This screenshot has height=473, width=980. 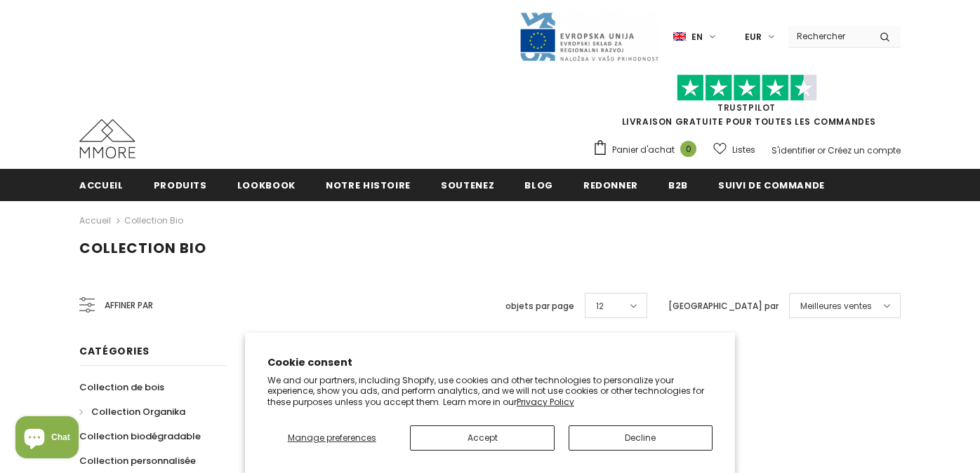 I want to click on a: Notre histoire, so click(x=368, y=185).